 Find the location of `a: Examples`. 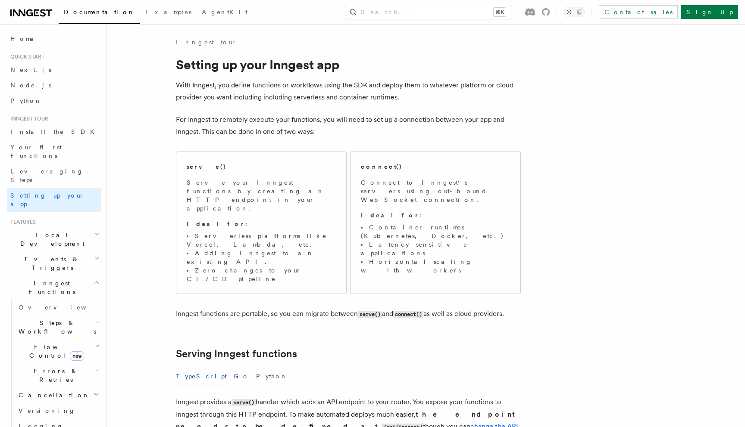

a: Examples is located at coordinates (168, 13).